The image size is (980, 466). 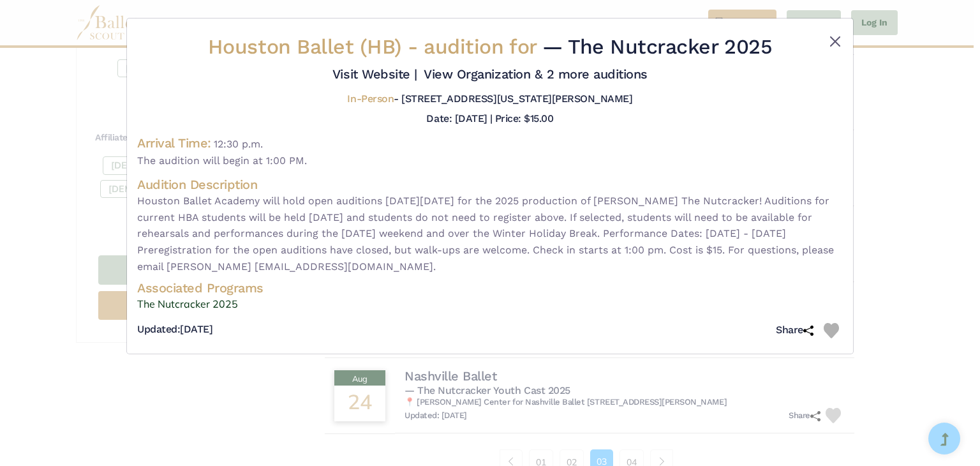 I want to click on a: View Organization & 2 more auditions, so click(x=535, y=74).